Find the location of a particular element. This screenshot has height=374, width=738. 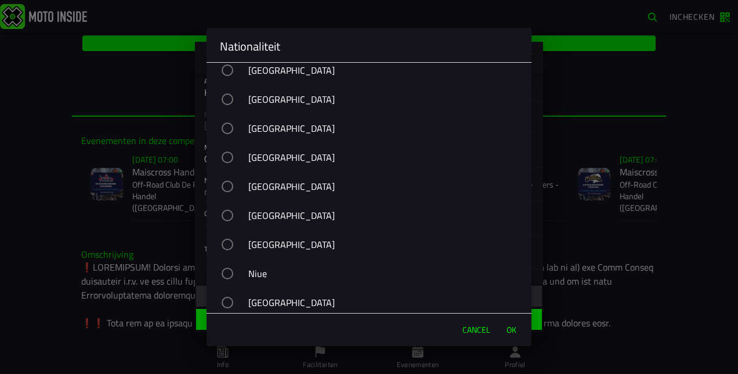

span: OK is located at coordinates (511, 329).